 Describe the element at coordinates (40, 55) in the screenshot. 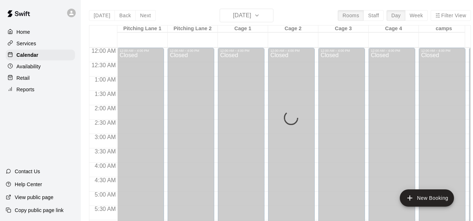

I see `div: Calendar` at that location.